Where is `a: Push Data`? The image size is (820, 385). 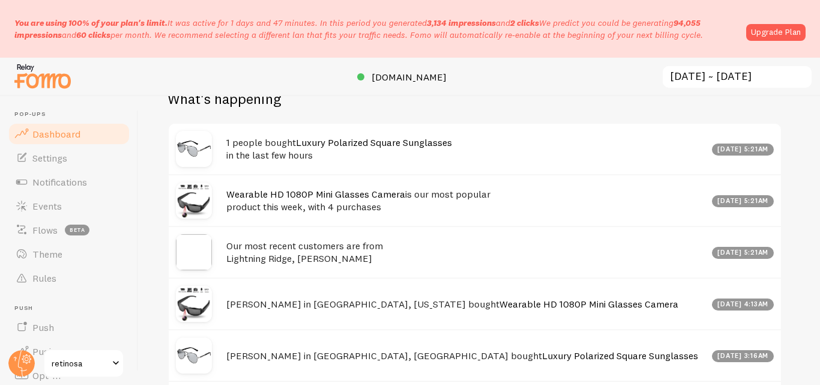 a: Push Data is located at coordinates (69, 351).